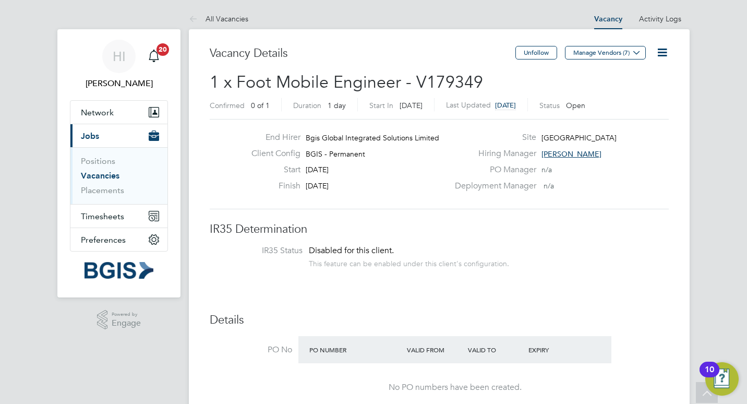 The height and width of the screenshot is (404, 747). What do you see at coordinates (492, 186) in the screenshot?
I see `label: Deployment Manager` at bounding box center [492, 186].